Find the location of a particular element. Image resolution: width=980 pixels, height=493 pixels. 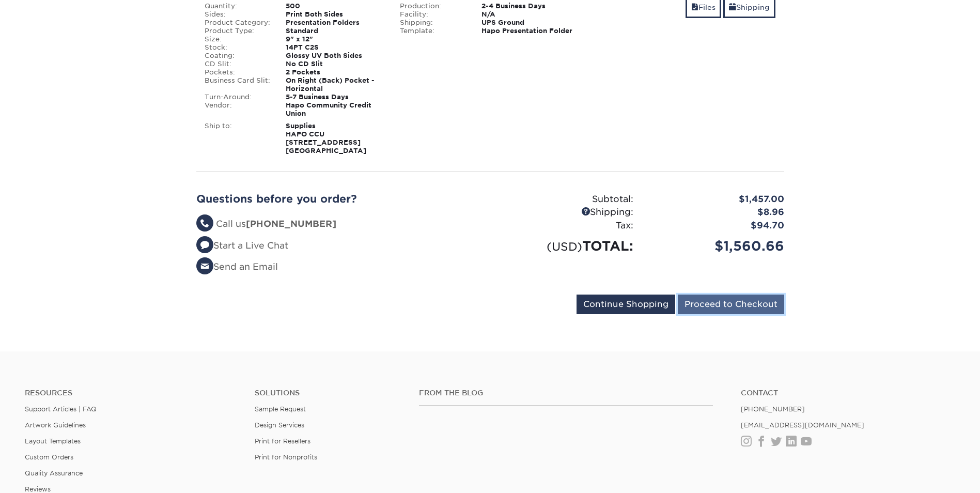

div: UPS Ground is located at coordinates (531, 23).